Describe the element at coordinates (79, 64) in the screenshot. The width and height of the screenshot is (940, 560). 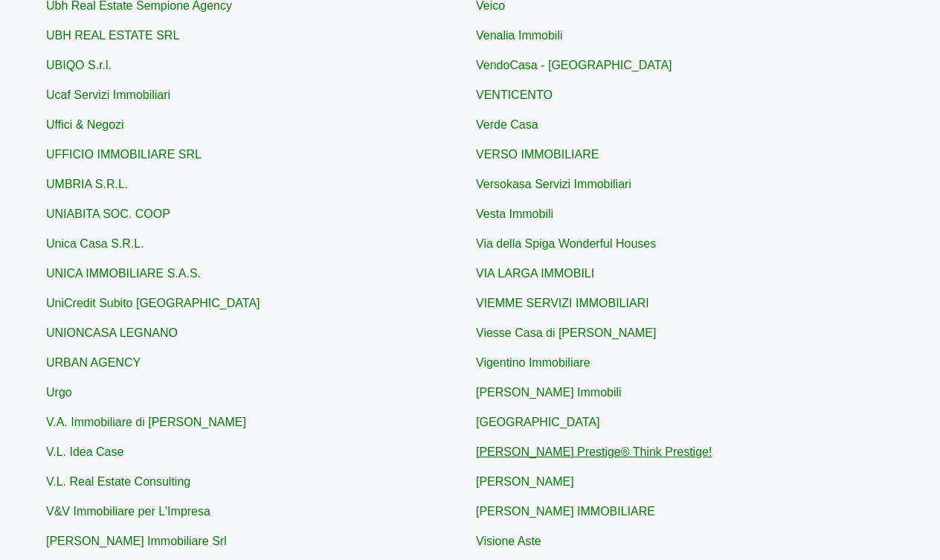
I see `a: UBIQO S.r.l.` at that location.